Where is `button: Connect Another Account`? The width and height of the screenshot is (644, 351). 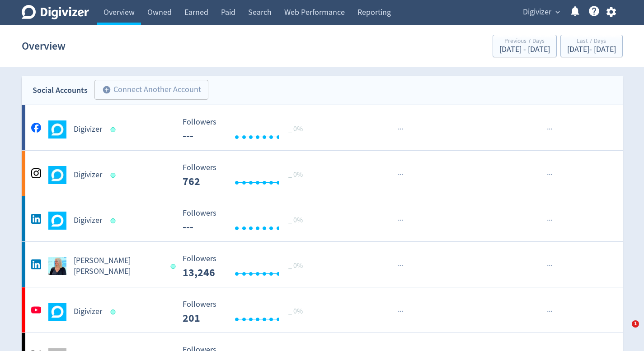 button: Connect Another Account is located at coordinates (151, 90).